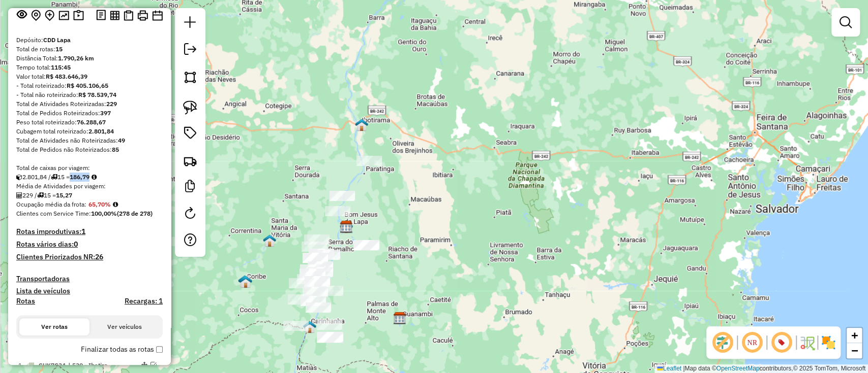 This screenshot has width=868, height=373. What do you see at coordinates (90, 132) in the screenshot?
I see `div: Cubagem total roteirizado:` at bounding box center [90, 132].